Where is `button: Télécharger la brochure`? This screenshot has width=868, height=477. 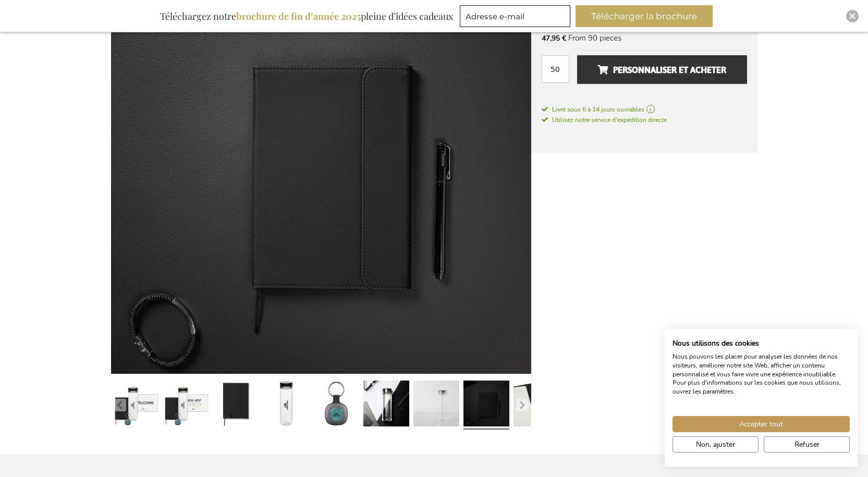
button: Télécharger la brochure is located at coordinates (643, 16).